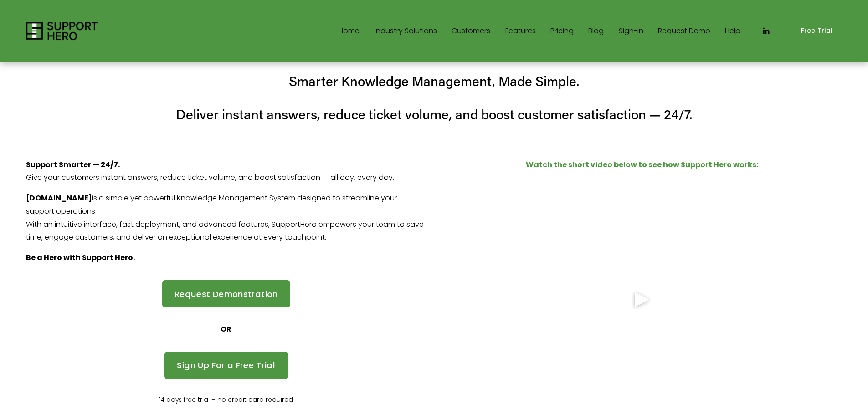  I want to click on span: Industry Solutions, so click(406, 31).